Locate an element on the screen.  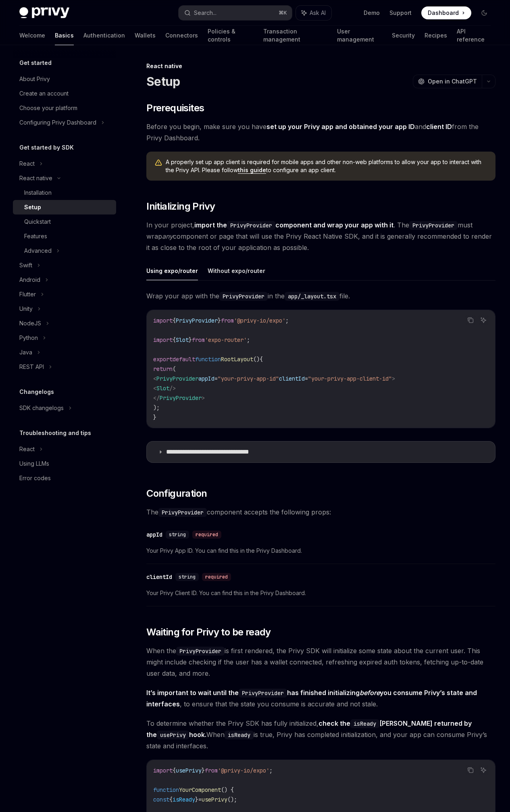
span: Wrap your app with the in the file. is located at coordinates (321, 296).